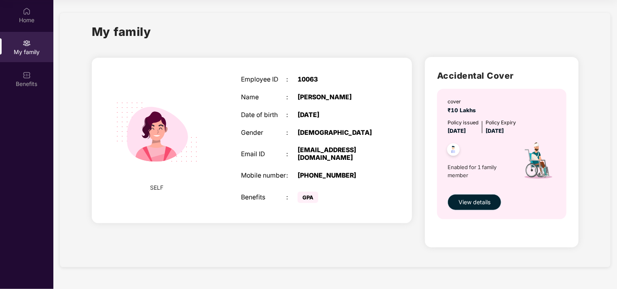  What do you see at coordinates (307, 198) in the screenshot?
I see `span: GPA` at bounding box center [307, 198].